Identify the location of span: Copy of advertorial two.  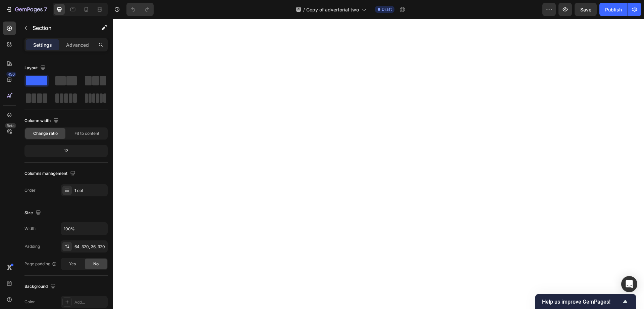
(332, 9).